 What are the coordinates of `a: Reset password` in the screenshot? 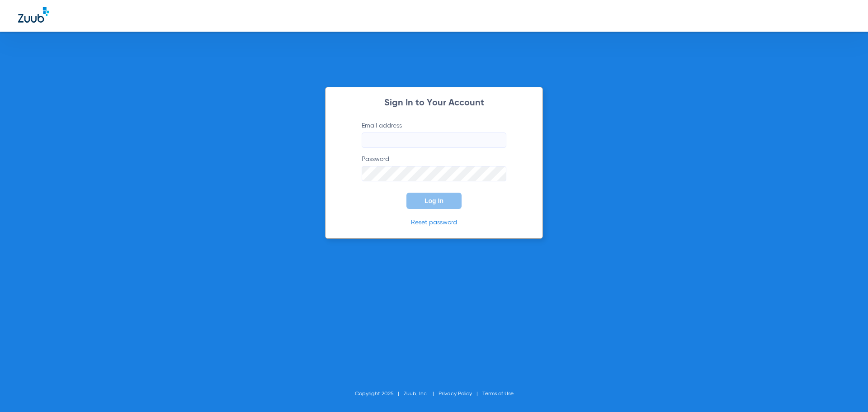 It's located at (434, 223).